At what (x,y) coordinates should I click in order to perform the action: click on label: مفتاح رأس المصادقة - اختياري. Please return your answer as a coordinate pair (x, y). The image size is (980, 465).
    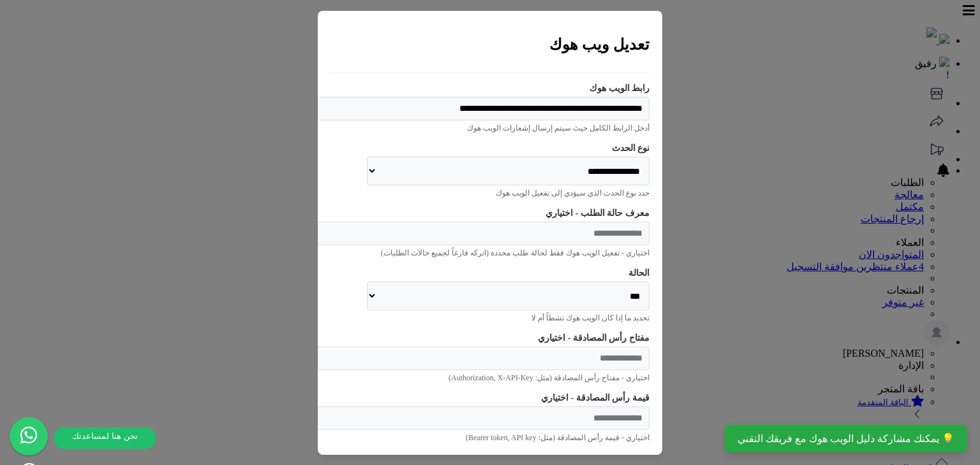
    Looking at the image, I should click on (490, 338).